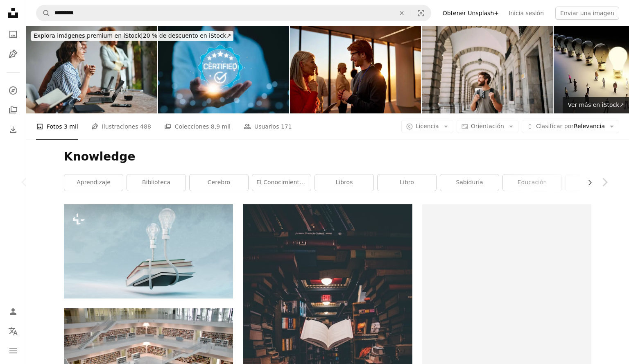  Describe the element at coordinates (406, 182) in the screenshot. I see `a: libro` at that location.